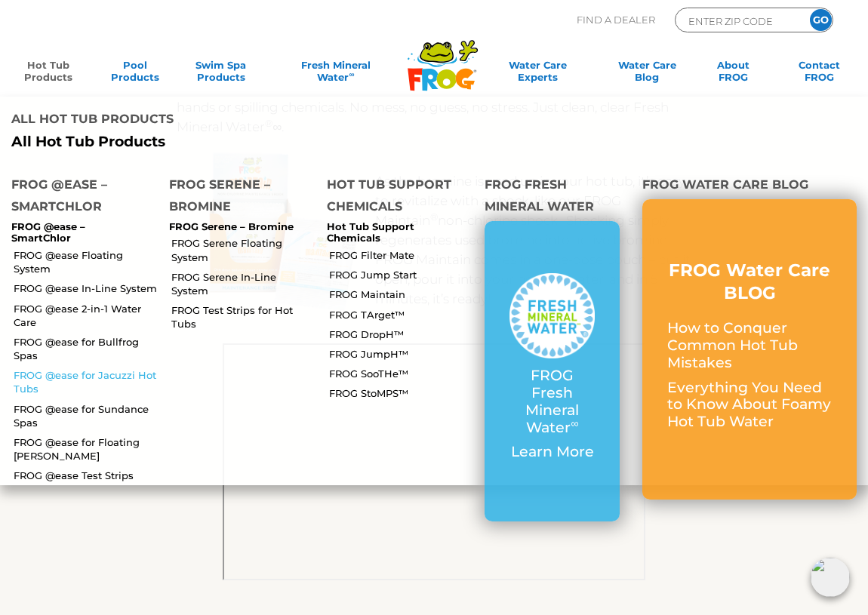 The height and width of the screenshot is (615, 868). I want to click on p: All Hot Tub Products, so click(217, 142).